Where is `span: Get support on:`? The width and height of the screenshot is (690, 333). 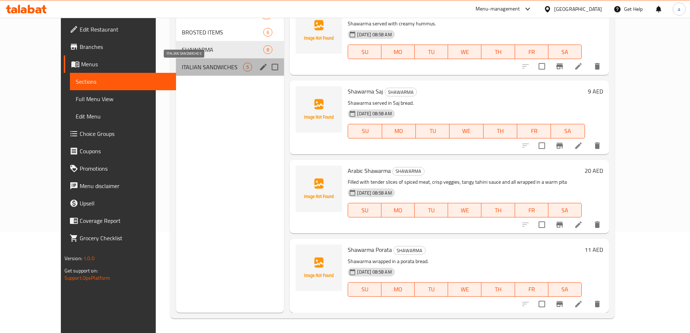 span: Get support on: is located at coordinates (81, 270).